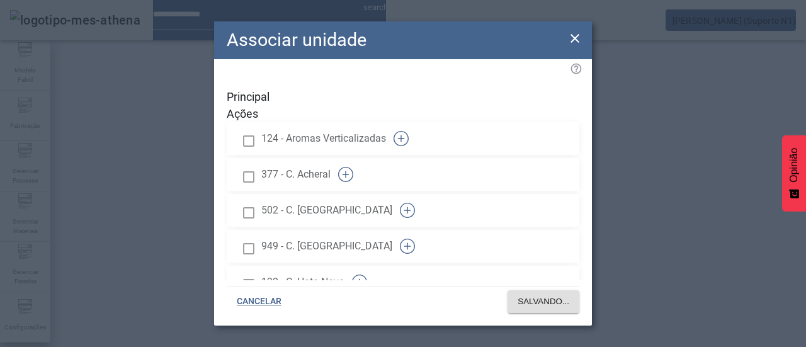 This screenshot has height=347, width=806. I want to click on font: SALVANDO..., so click(544, 301).